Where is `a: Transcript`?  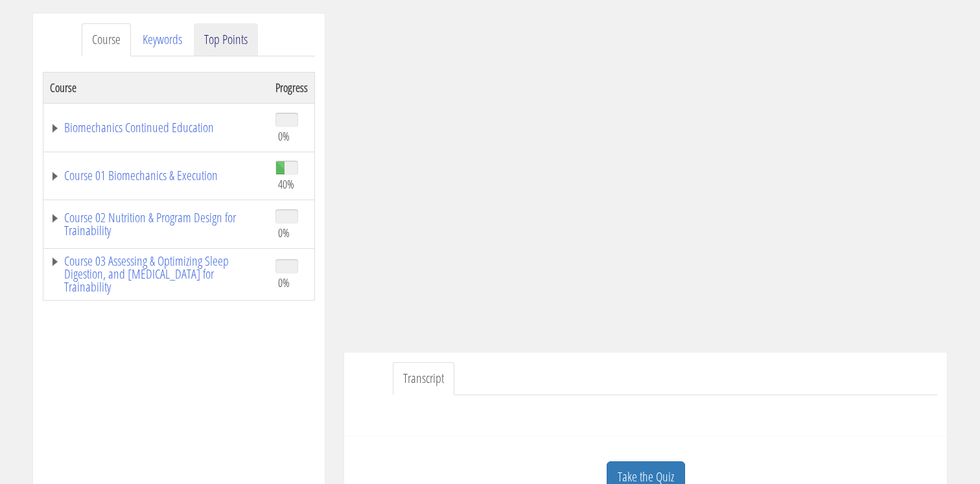
a: Transcript is located at coordinates (423, 378).